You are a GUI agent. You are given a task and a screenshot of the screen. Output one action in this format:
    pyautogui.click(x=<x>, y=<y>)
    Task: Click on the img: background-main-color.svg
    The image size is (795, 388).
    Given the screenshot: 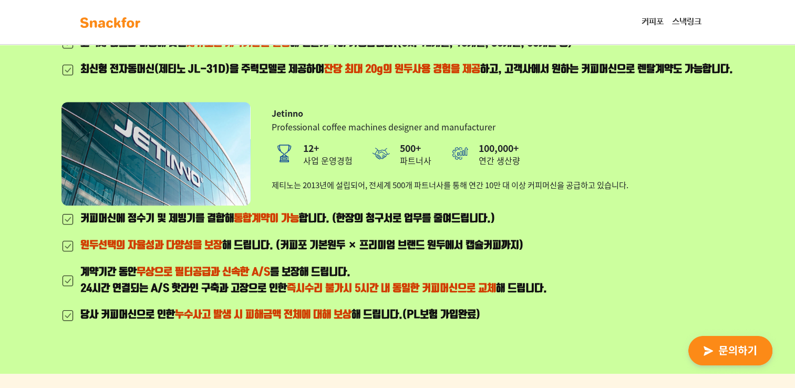 What is the action you would take?
    pyautogui.click(x=110, y=23)
    